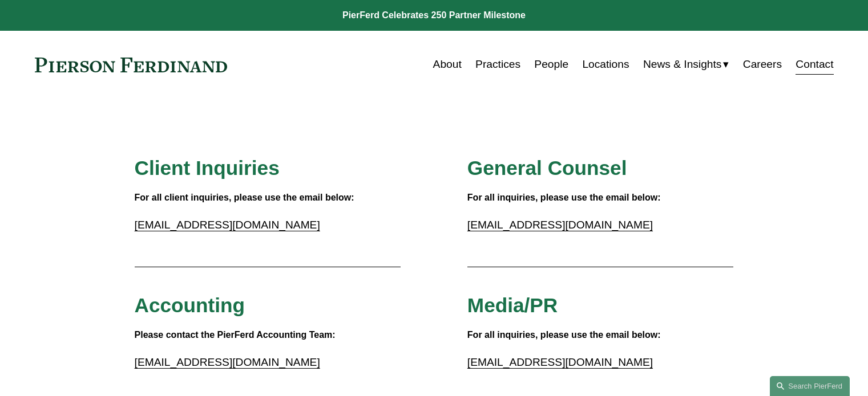 The image size is (868, 396). I want to click on strong: Please contact the PierFerd Accounting Team:, so click(235, 335).